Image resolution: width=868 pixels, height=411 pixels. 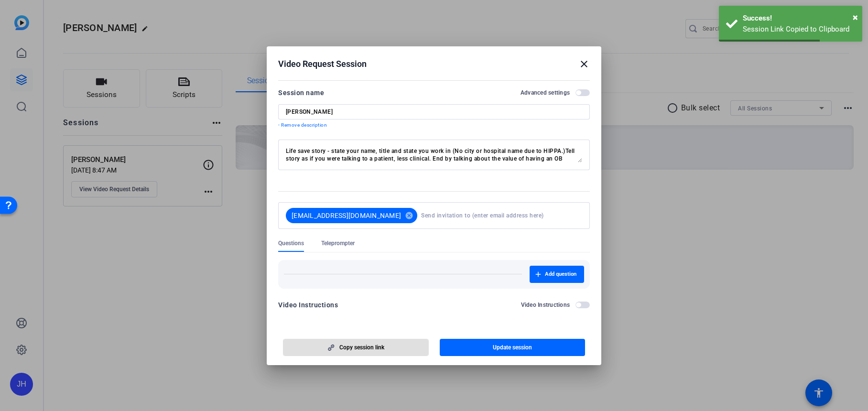 I want to click on span: Update session, so click(x=512, y=347).